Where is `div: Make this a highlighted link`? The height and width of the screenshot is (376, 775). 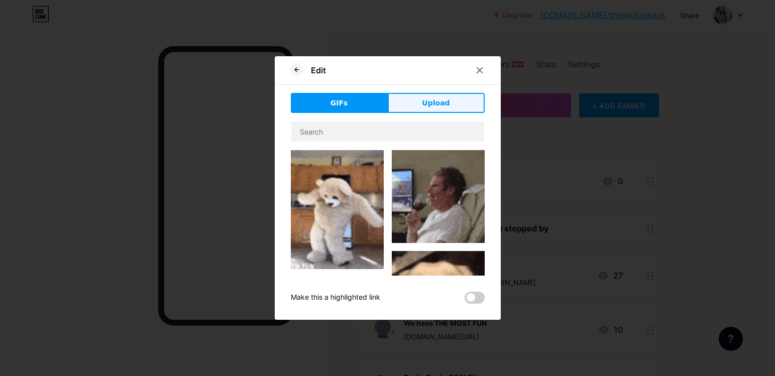 div: Make this a highlighted link is located at coordinates (336, 298).